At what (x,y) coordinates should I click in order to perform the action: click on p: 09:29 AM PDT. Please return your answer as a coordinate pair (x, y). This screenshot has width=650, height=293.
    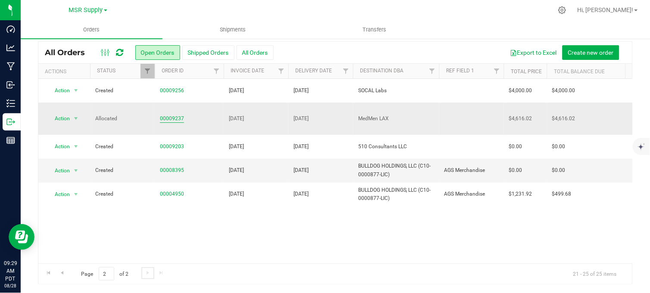
    Looking at the image, I should click on (10, 271).